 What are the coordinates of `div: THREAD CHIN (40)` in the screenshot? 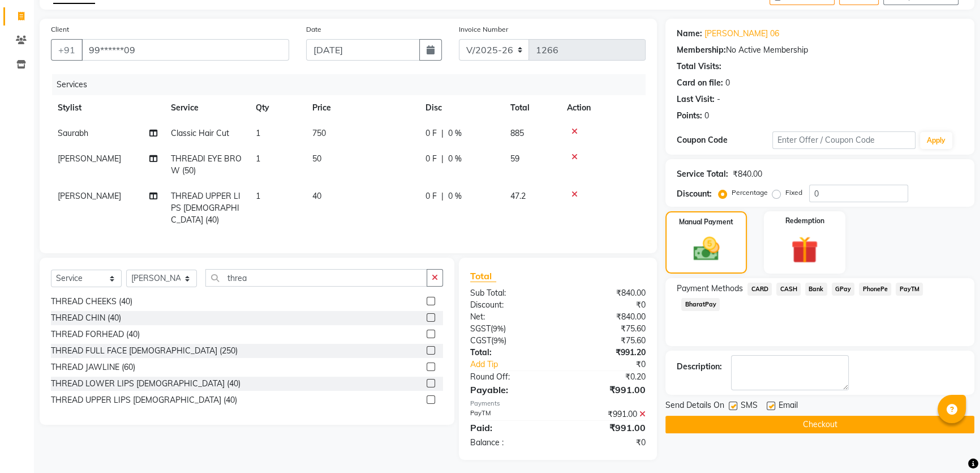 It's located at (86, 318).